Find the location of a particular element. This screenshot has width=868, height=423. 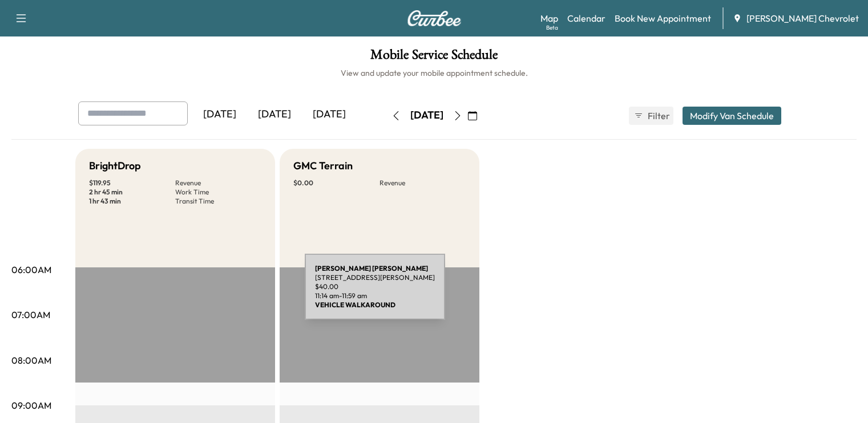

p: $ 0.00 is located at coordinates (336, 183).